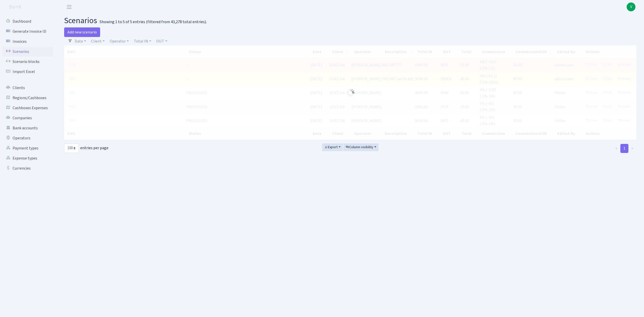  Describe the element at coordinates (631, 7) in the screenshot. I see `a: V` at that location.